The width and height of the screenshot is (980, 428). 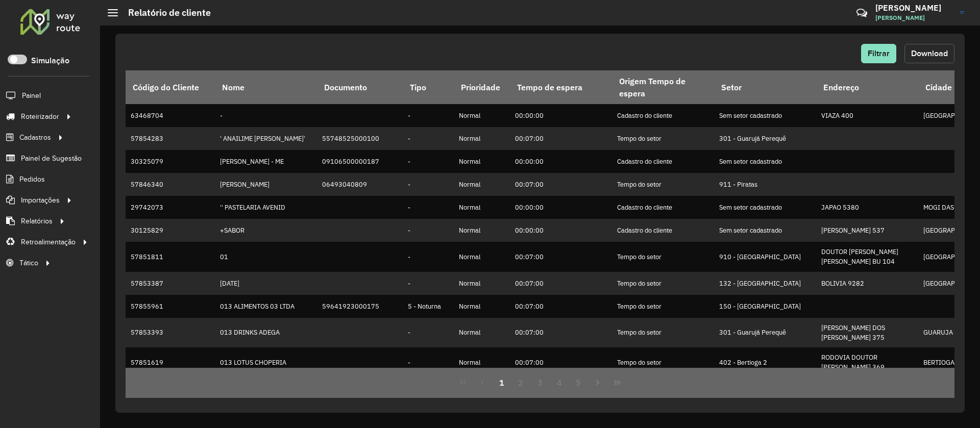 What do you see at coordinates (861, 12) in the screenshot?
I see `a: Contato Rápido` at bounding box center [861, 12].